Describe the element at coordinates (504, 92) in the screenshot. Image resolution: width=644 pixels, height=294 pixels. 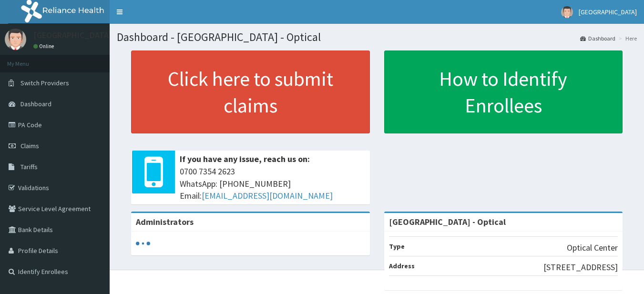
I see `a: How to Identify Enrollees` at that location.